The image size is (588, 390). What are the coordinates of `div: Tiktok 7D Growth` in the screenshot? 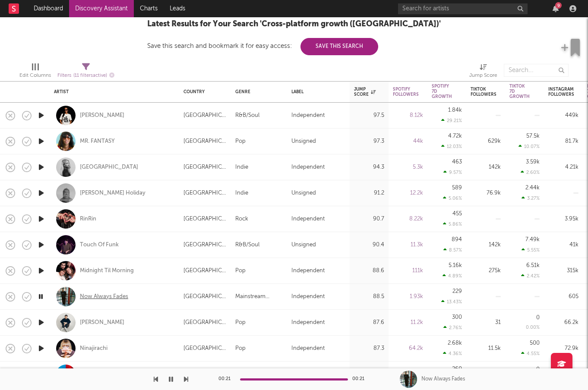 It's located at (519, 92).